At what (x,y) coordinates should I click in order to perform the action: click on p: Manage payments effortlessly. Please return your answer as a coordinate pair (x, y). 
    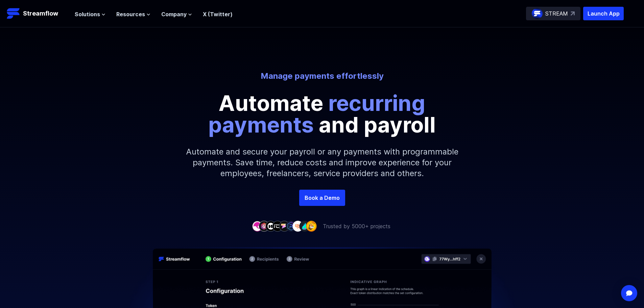
    Looking at the image, I should click on (322, 76).